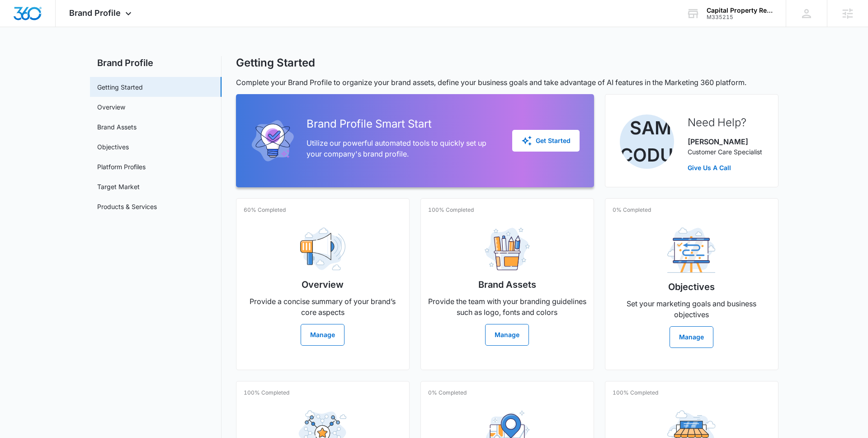  I want to click on p: Utilize our powerful automated tools to quickly set up your company's brand profile., so click(402, 148).